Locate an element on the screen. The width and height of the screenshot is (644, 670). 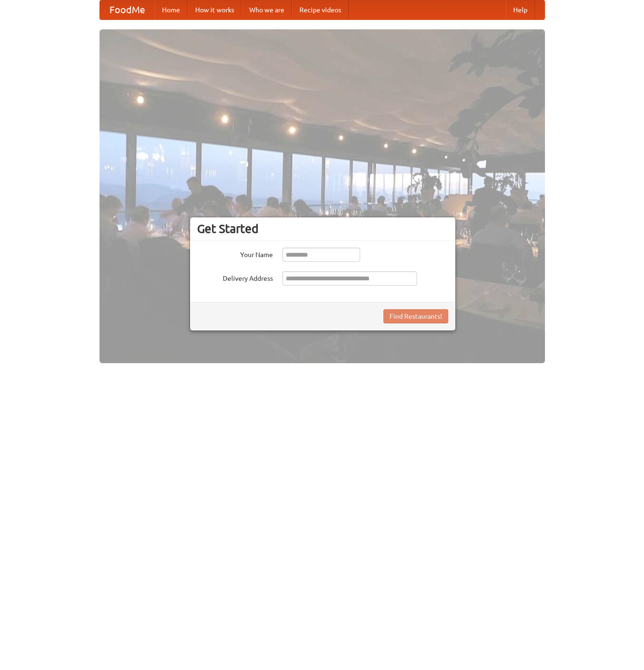
button: Find Restaurants! is located at coordinates (416, 316).